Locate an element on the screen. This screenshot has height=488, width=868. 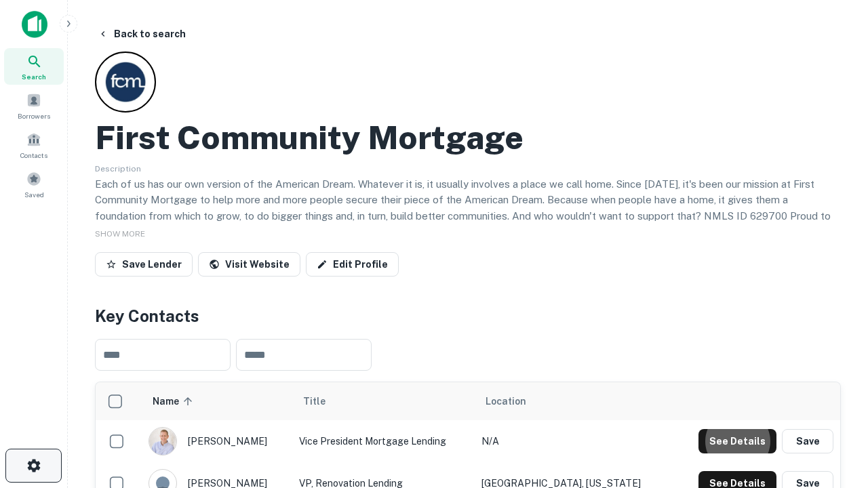
span: Saved is located at coordinates (34, 194).